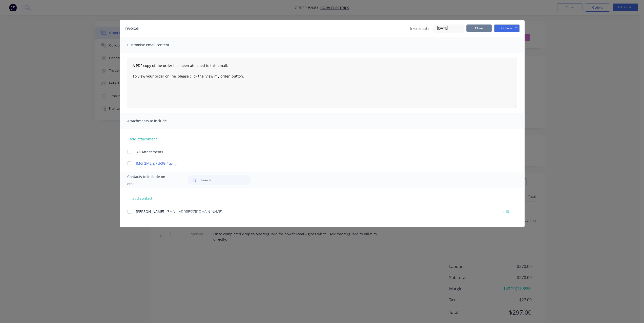 This screenshot has width=644, height=323. What do you see at coordinates (155, 45) in the screenshot?
I see `span: Customise email content` at bounding box center [155, 45].